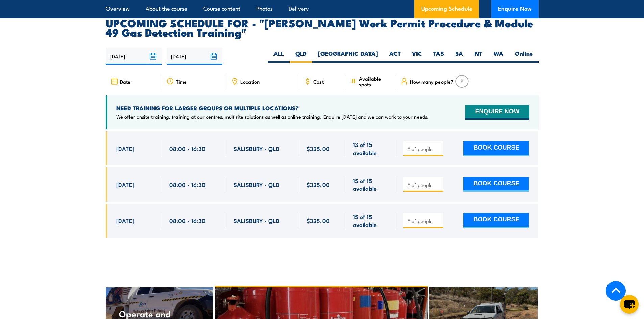  What do you see at coordinates (375, 81) in the screenshot?
I see `span: Available spots` at bounding box center [375, 81].